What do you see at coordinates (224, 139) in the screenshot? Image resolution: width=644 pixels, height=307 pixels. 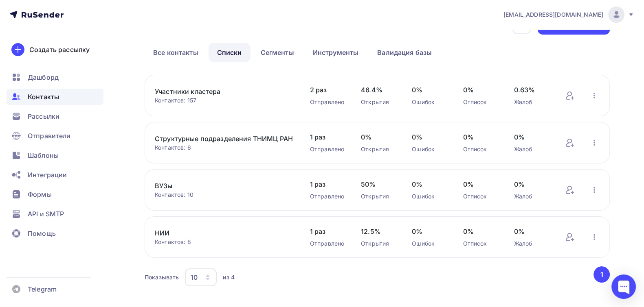 I see `a: Структурные подразделения ТНИМЦ РАН` at bounding box center [224, 139].